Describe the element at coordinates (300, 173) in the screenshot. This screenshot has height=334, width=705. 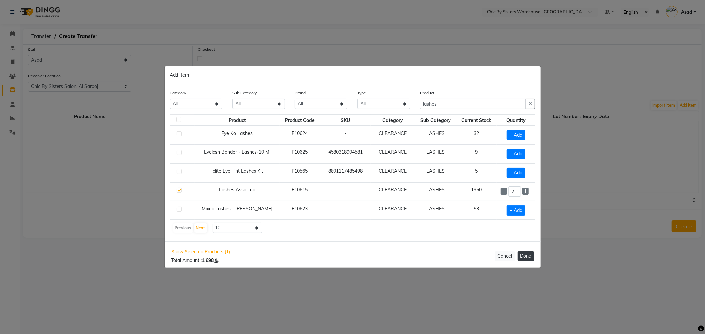
I see `td: P10565` at that location.